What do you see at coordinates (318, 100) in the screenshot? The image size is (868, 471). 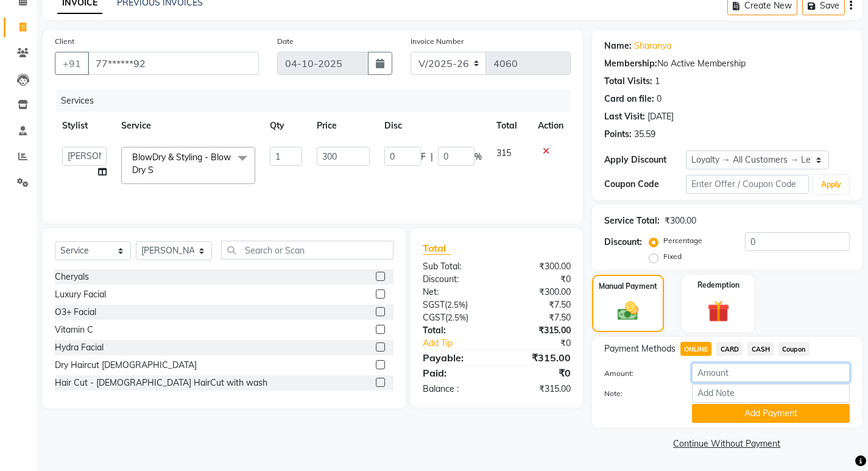 I see `div: Services` at bounding box center [318, 100].